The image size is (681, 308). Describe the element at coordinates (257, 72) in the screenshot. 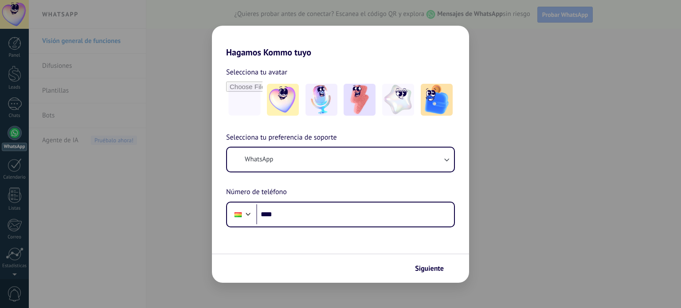

I see `span: Selecciona tu avatar` at that location.